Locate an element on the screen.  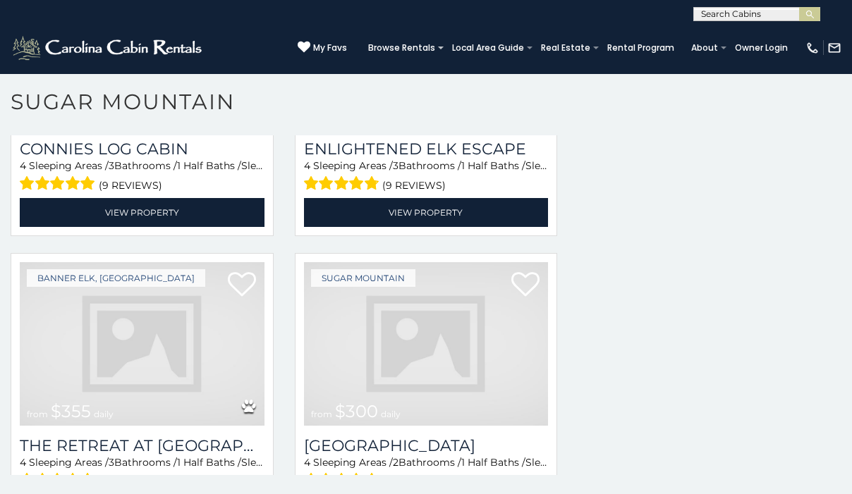
a: Owner Login is located at coordinates (761, 48).